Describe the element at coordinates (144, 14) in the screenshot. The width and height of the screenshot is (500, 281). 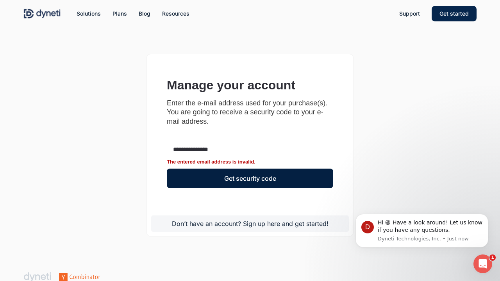
I see `a: Blog` at that location.